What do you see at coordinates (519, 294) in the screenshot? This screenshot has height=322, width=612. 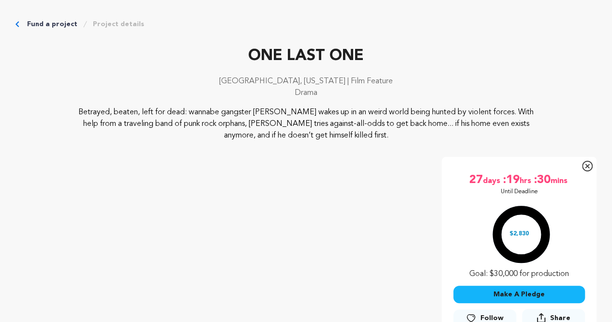 I see `button: Make A Pledge` at bounding box center [519, 294].